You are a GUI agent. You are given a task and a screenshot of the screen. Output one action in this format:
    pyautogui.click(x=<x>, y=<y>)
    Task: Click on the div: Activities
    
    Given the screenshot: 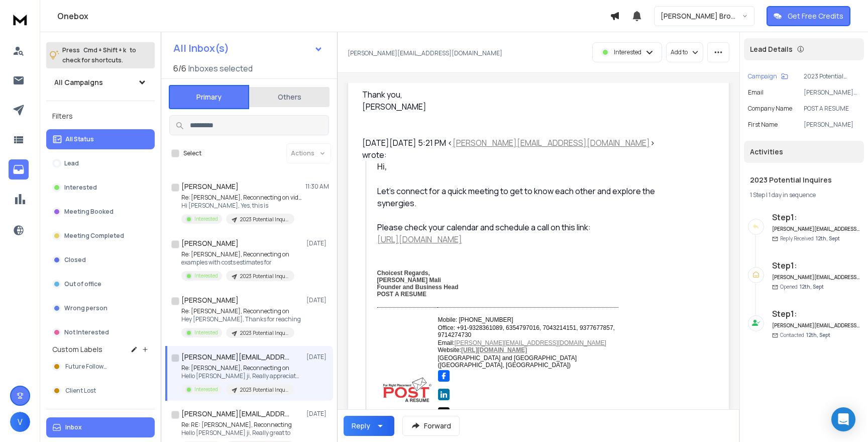 What is the action you would take?
    pyautogui.click(x=803, y=152)
    